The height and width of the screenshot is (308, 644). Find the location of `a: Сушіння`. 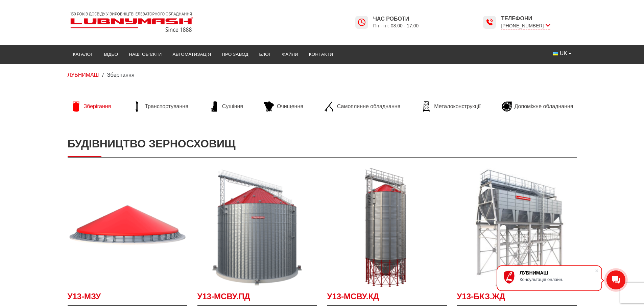

a: Сушіння is located at coordinates (226, 107).